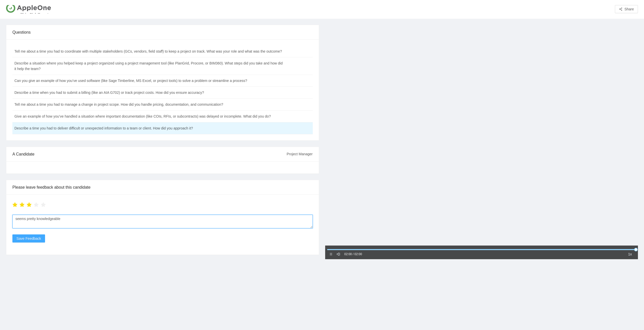 The image size is (644, 330). What do you see at coordinates (162, 32) in the screenshot?
I see `div: Questions` at bounding box center [162, 32].